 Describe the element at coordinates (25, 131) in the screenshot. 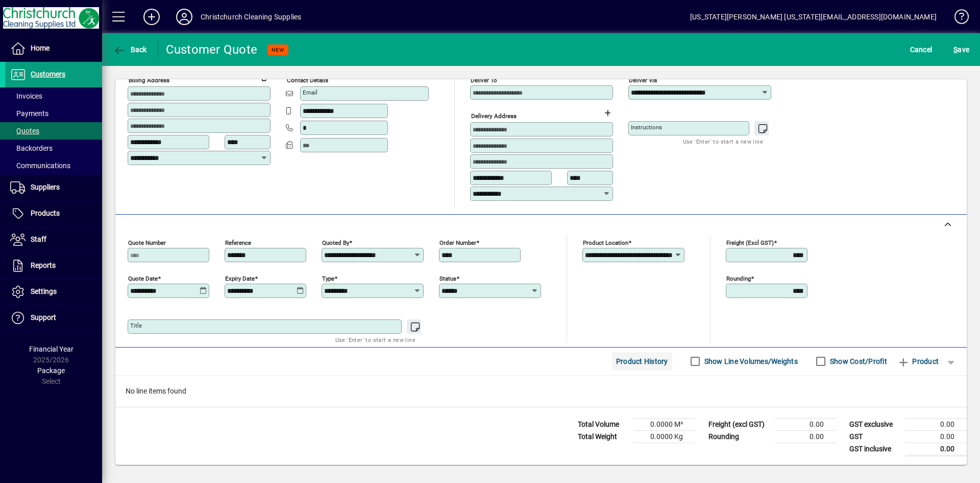

I see `span: Quotes` at that location.